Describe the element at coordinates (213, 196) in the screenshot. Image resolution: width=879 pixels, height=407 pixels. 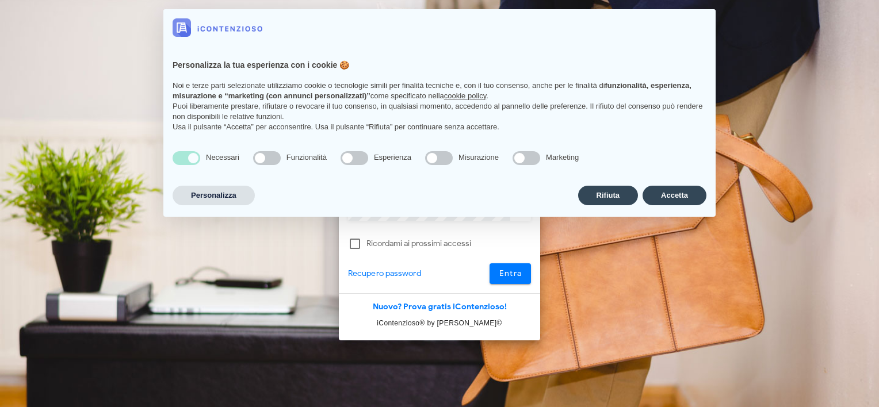
I see `button: Personalizza` at that location.